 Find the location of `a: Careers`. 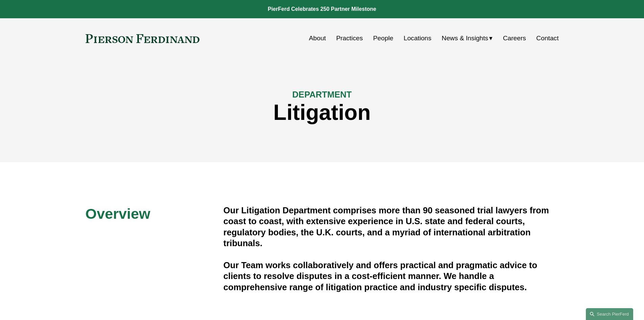

a: Careers is located at coordinates (515, 39).